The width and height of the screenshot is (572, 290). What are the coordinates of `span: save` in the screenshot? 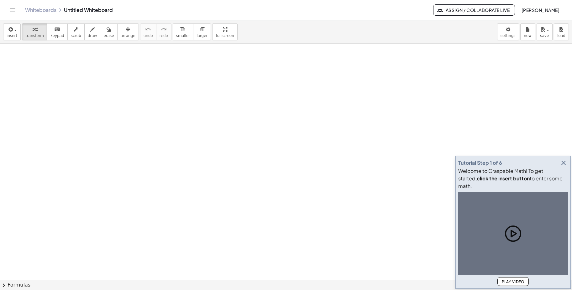 It's located at (544, 36).